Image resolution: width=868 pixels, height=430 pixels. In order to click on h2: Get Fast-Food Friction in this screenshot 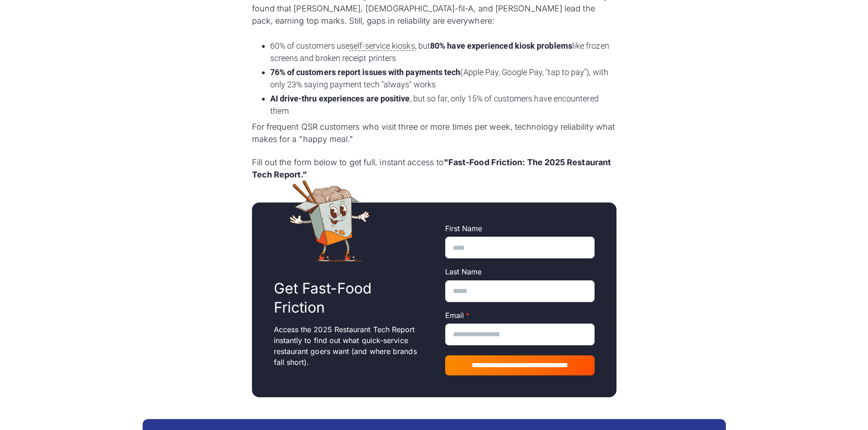, I will do `click(349, 298)`.